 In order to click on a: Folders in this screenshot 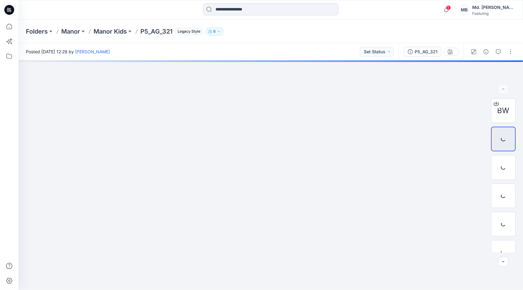, I will do `click(37, 31)`.